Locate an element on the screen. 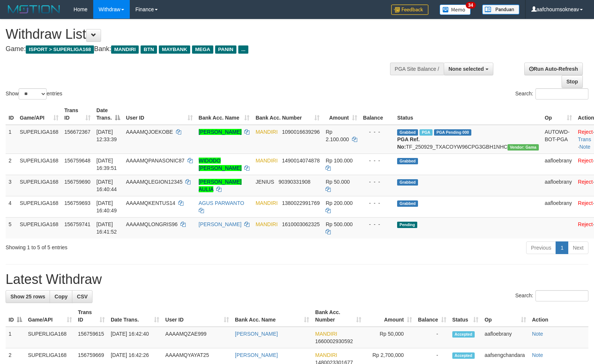 This screenshot has height=364, width=594. th: Date Trans.: activate to sort column ascending is located at coordinates (135, 316).